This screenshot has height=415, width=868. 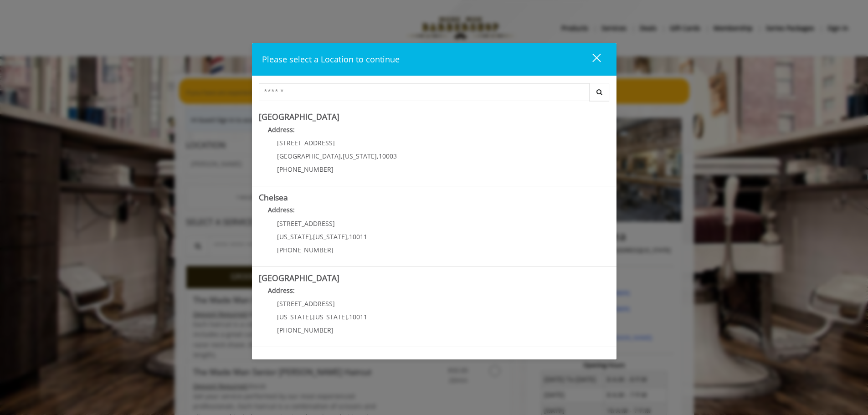 I want to click on button: close dialog, so click(x=591, y=59).